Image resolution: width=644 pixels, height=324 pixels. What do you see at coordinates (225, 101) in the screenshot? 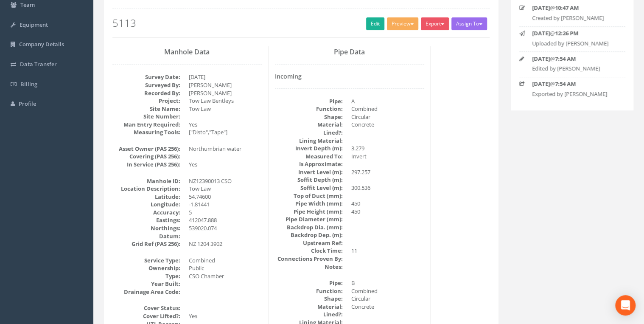
I see `dd: Tow Law Bentleys` at bounding box center [225, 101].